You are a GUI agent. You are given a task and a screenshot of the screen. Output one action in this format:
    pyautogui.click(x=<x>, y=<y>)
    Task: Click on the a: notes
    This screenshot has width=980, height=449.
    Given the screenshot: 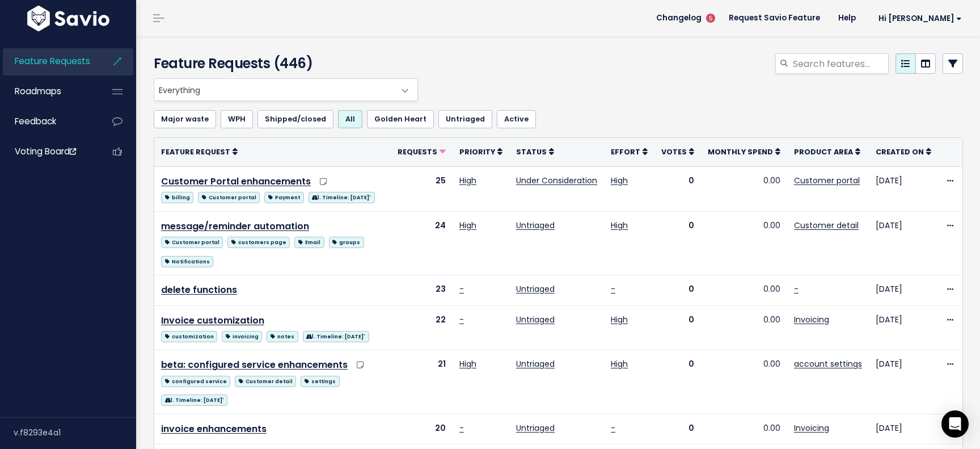 What is the action you would take?
    pyautogui.click(x=282, y=335)
    